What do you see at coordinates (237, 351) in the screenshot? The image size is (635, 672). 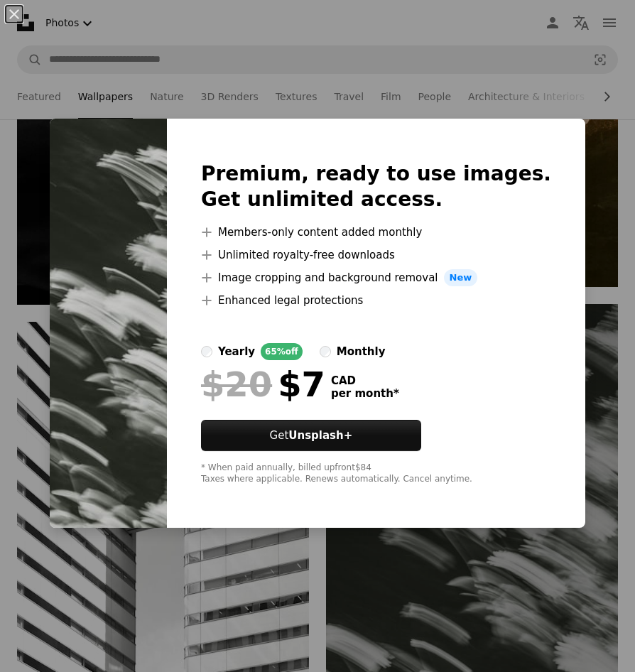 I see `div: yearly` at bounding box center [237, 351].